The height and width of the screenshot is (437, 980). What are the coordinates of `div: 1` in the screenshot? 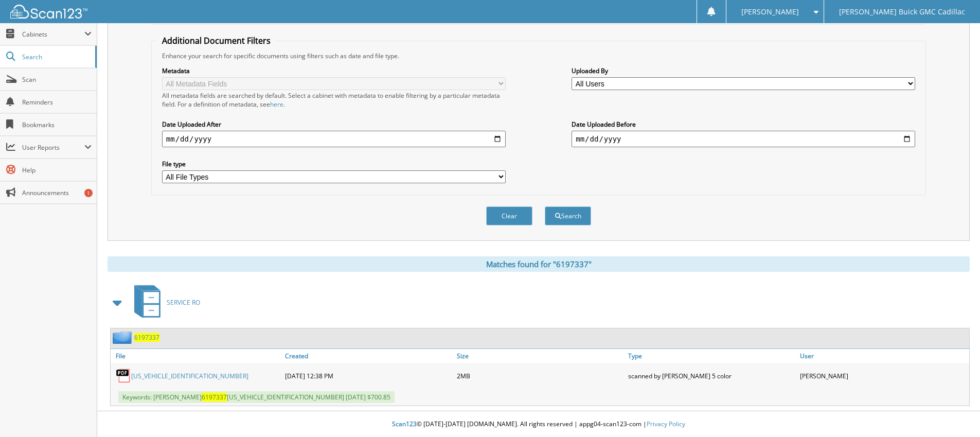 It's located at (88, 193).